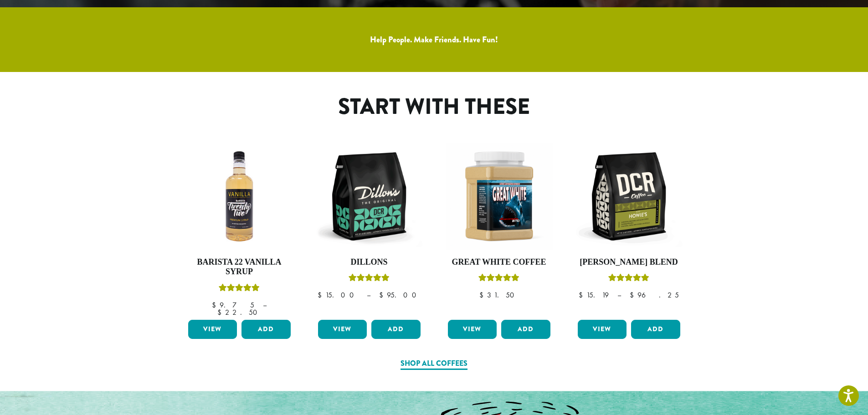 This screenshot has width=868, height=415. What do you see at coordinates (499, 294) in the screenshot?
I see `bdi: 31.50` at bounding box center [499, 294].